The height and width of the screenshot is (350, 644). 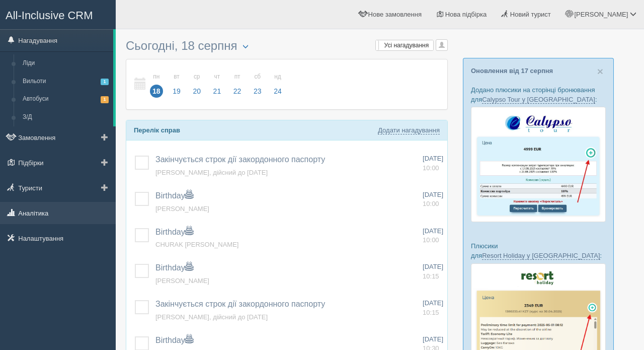 I want to click on small: сб, so click(x=257, y=76).